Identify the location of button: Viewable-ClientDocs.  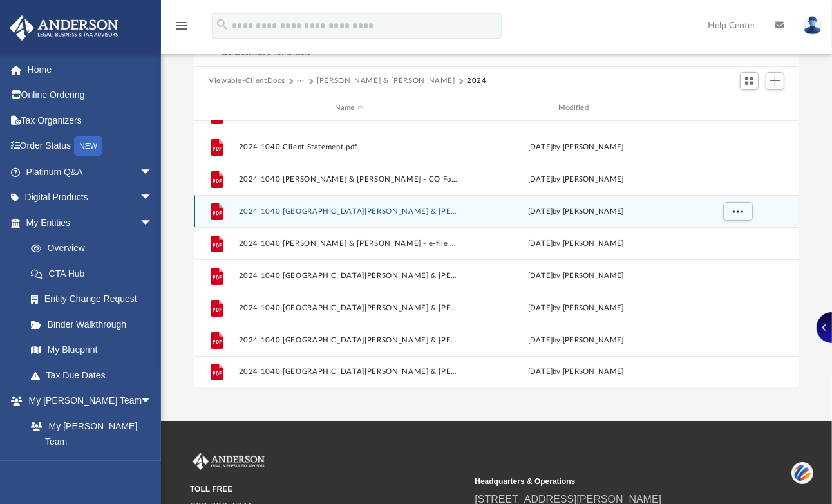
(247, 81).